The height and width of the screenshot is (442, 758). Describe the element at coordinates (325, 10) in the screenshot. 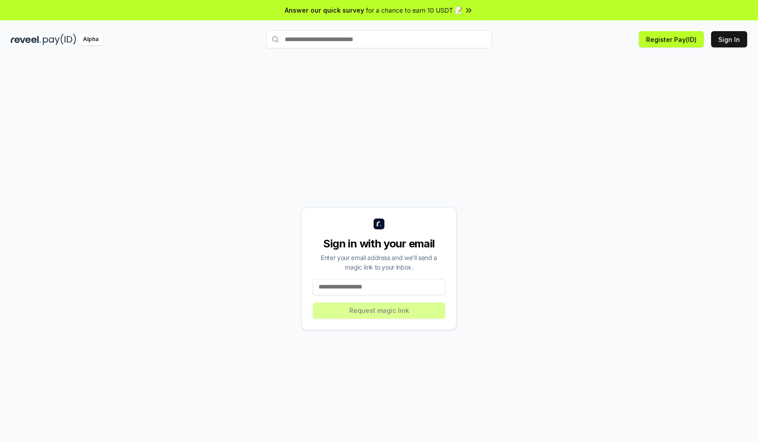

I see `span: Answer our quick survey` at that location.